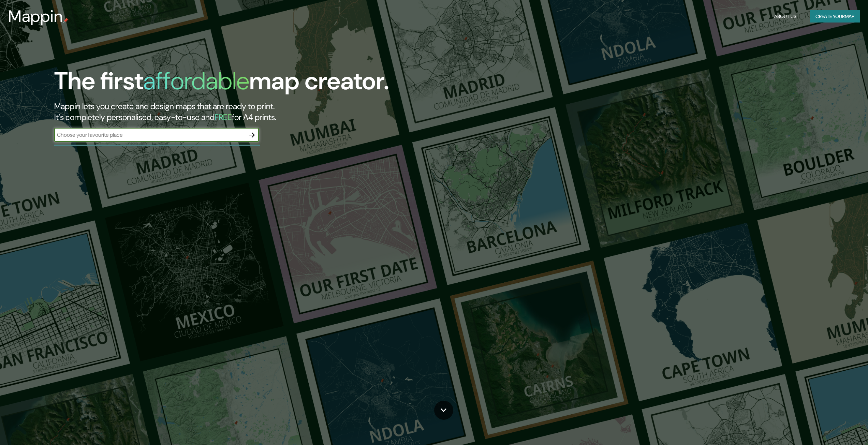 The image size is (868, 445). I want to click on button: Create yourmap, so click(834, 16).